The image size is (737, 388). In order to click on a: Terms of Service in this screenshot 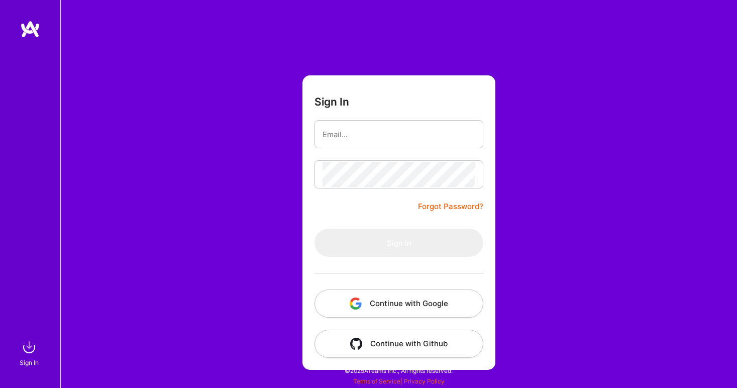, I will do `click(377, 381)`.